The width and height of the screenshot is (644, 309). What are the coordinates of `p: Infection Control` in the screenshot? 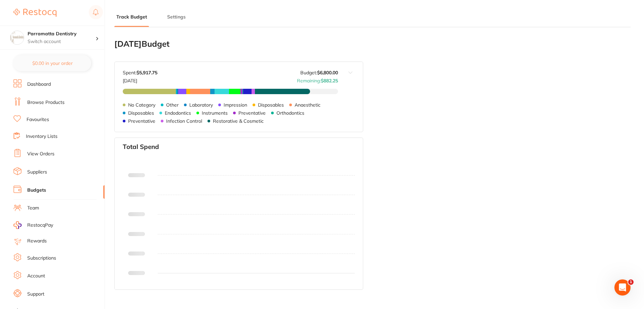 It's located at (184, 121).